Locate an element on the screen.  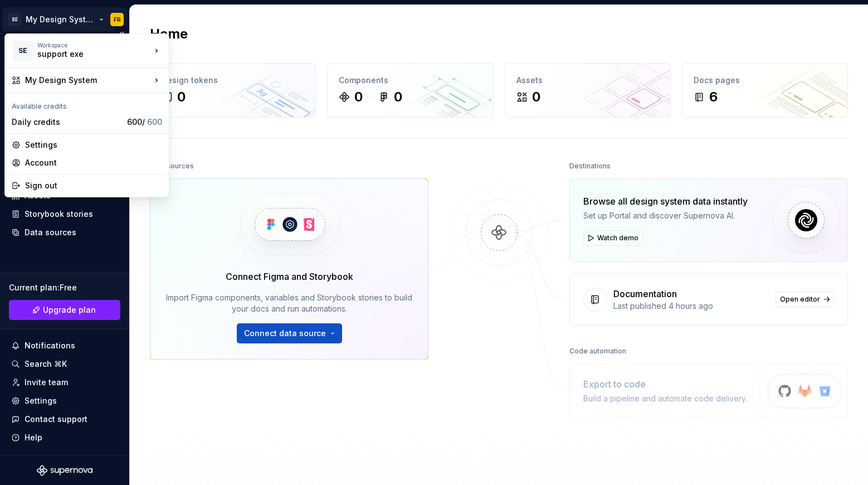
div: Sign out is located at coordinates (94, 185).